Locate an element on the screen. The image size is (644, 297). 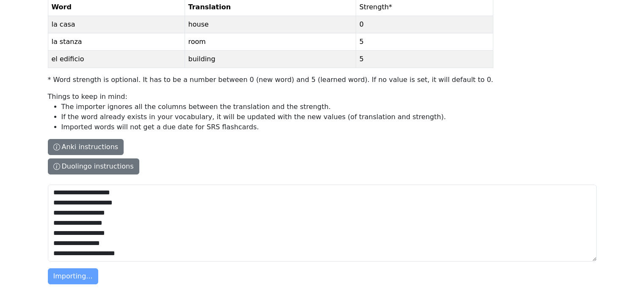
td: house is located at coordinates (270, 25).